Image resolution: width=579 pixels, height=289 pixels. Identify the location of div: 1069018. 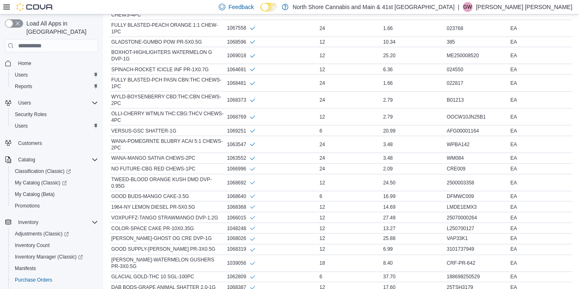
(241, 56).